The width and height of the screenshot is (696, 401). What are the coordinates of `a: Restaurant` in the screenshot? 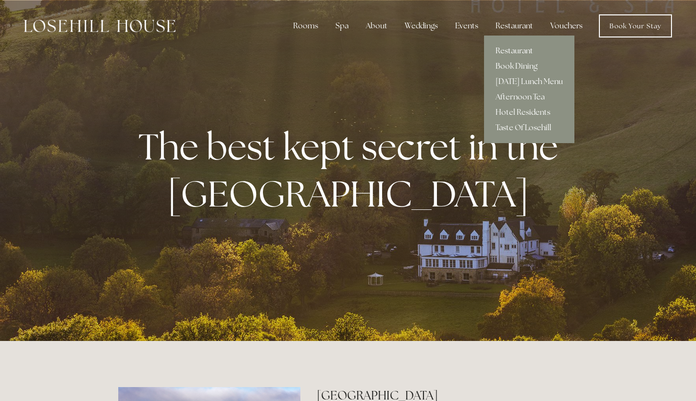 It's located at (529, 51).